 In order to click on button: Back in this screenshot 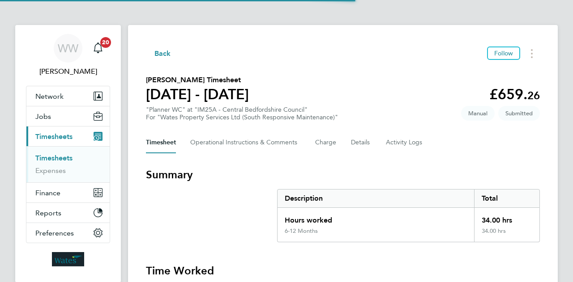, I will do `click(158, 53)`.